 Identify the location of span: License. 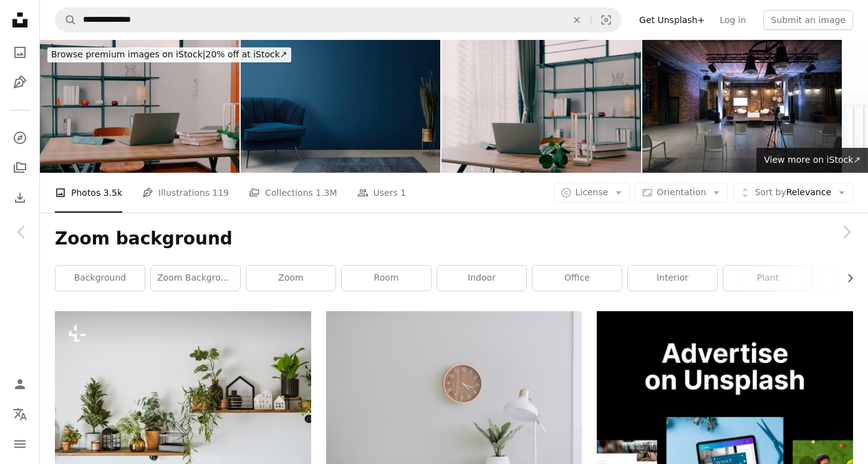
(592, 192).